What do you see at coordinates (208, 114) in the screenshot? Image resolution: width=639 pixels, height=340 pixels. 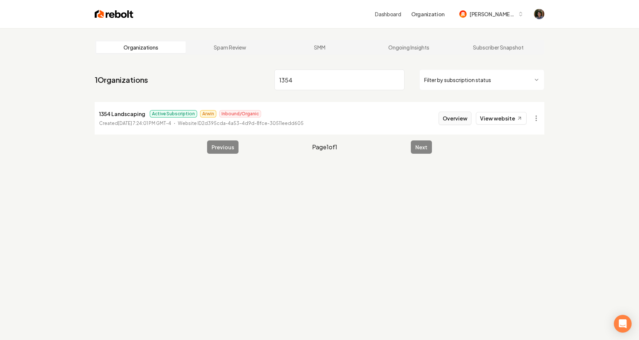 I see `span: Arwin` at bounding box center [208, 114].